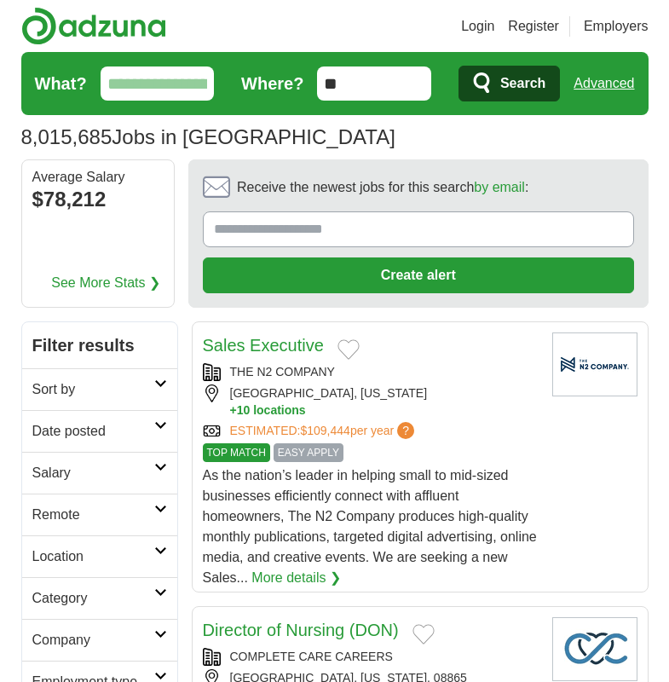 The image size is (669, 682). What do you see at coordinates (98, 177) in the screenshot?
I see `div: Average Salary` at bounding box center [98, 177].